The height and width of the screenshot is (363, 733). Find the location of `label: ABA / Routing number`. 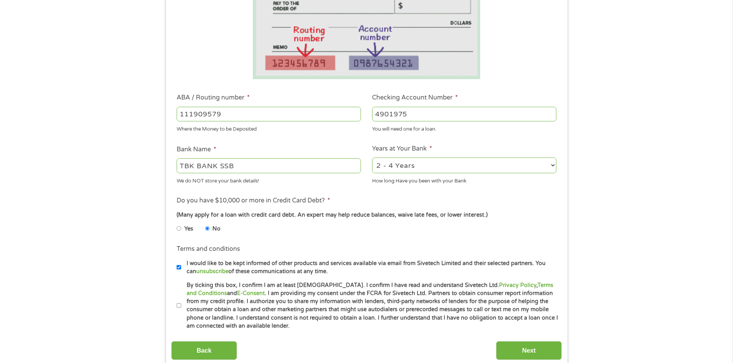

label: ABA / Routing number is located at coordinates (213, 98).